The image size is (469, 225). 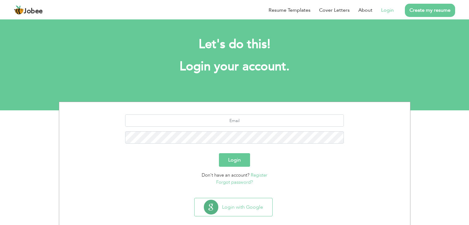 What do you see at coordinates (233, 207) in the screenshot?
I see `button: Login with Google` at bounding box center [233, 207].